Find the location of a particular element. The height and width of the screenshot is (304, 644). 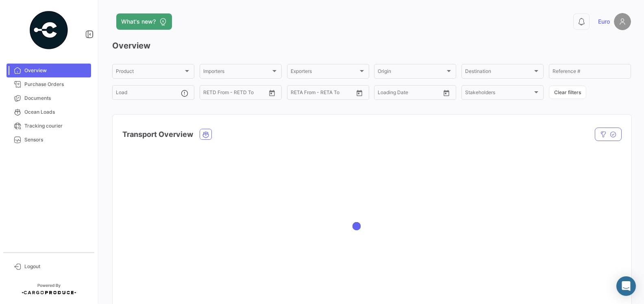

span: Logout is located at coordinates (56, 266).